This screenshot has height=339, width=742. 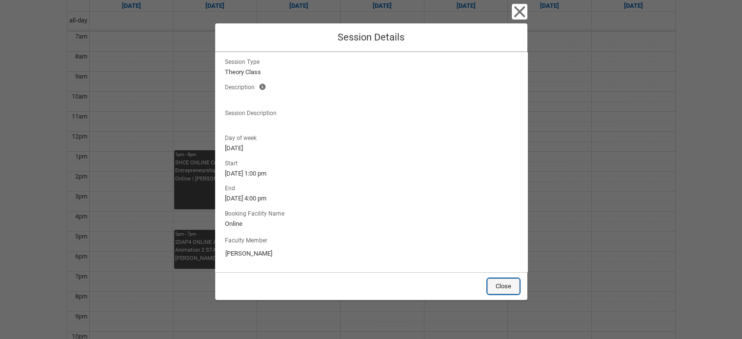 What do you see at coordinates (241, 86) in the screenshot?
I see `span: Description` at bounding box center [241, 86].